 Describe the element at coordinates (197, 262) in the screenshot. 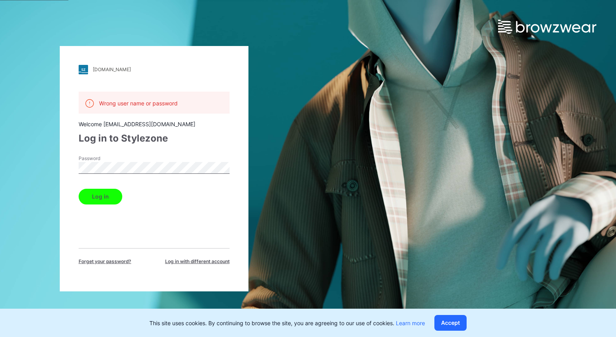

I see `span: Log in with different account` at that location.